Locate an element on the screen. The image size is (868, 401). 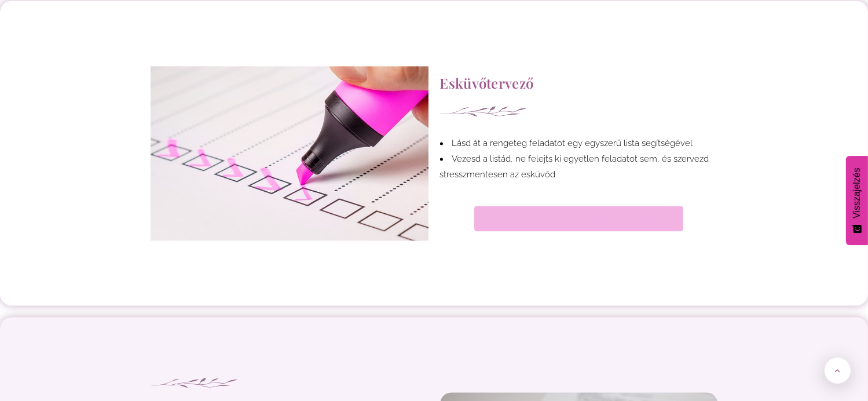
span: TOVÁBB AZ ESKÜVŐTERVEZŐRE is located at coordinates (578, 219).